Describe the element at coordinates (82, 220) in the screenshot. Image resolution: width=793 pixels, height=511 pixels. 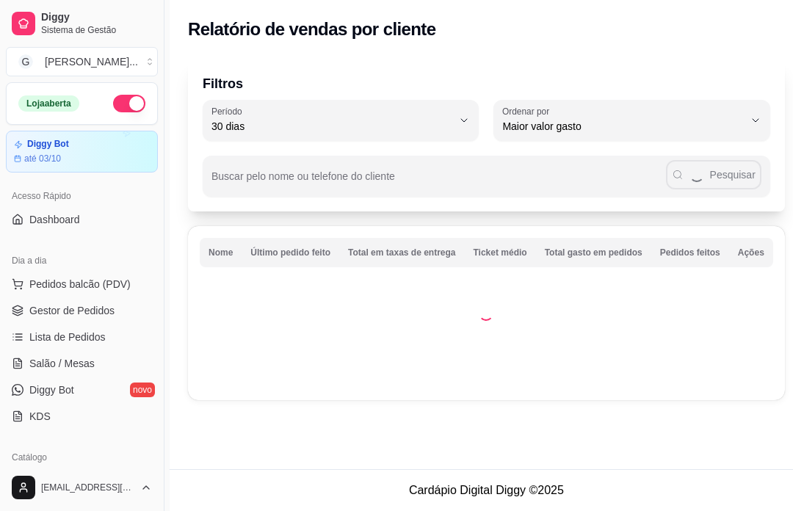
I see `a: Dashboard` at that location.